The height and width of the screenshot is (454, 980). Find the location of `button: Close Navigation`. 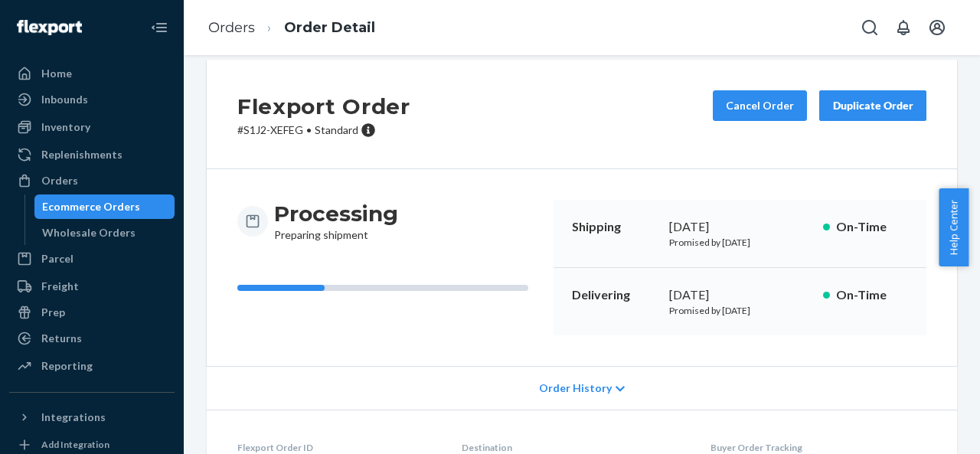

button: Close Navigation is located at coordinates (159, 28).